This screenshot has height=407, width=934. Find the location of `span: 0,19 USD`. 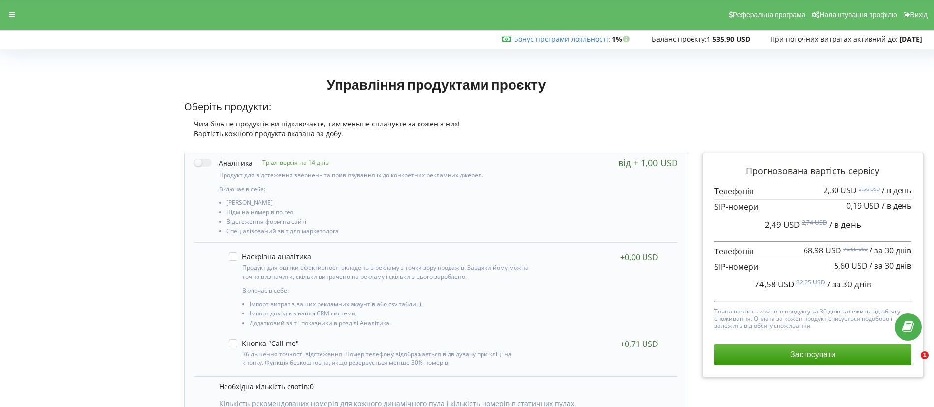

span: 0,19 USD is located at coordinates (863, 206).